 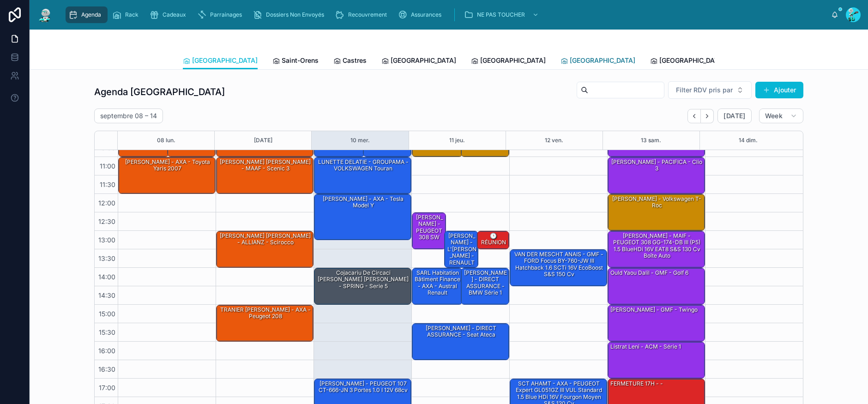 I want to click on button: Week, so click(x=781, y=116).